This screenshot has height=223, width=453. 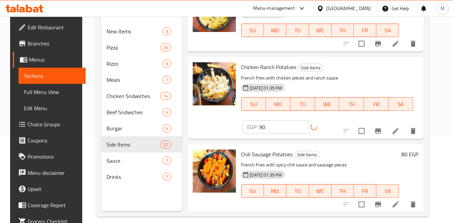 What do you see at coordinates (49, 141) in the screenshot?
I see `a: Coupons` at bounding box center [49, 141].